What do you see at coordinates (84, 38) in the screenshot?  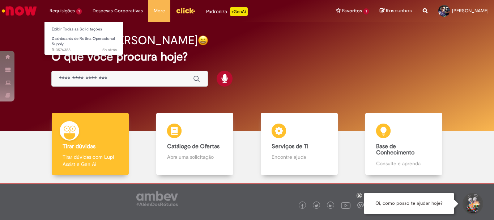 I see `ul: Requisições` at bounding box center [84, 38].